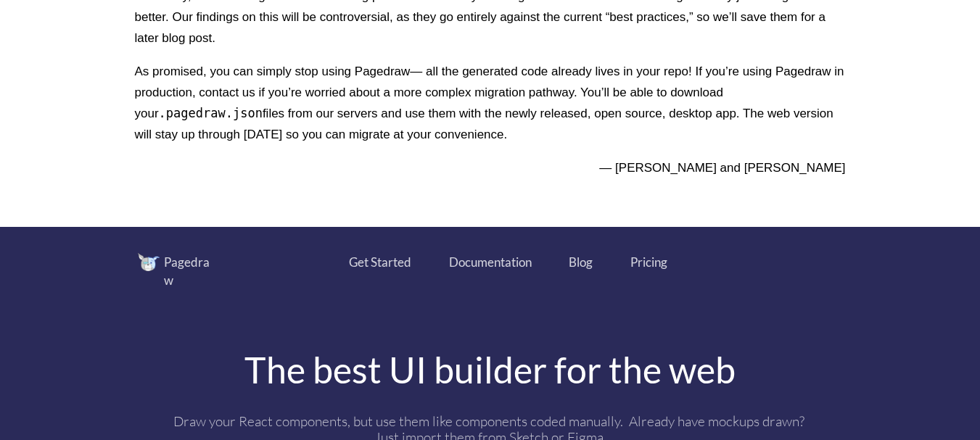 The image size is (980, 440). What do you see at coordinates (189, 272) in the screenshot?
I see `a: Pagedraw` at bounding box center [189, 272].